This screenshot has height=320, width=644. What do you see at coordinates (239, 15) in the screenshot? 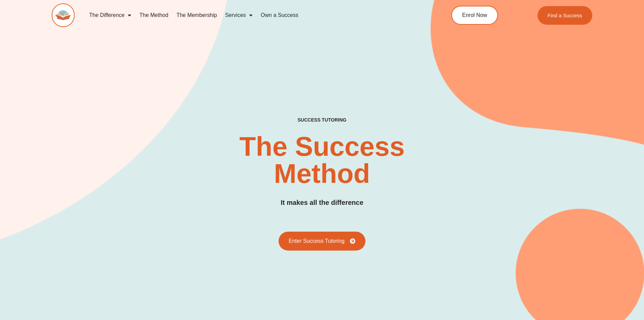
I see `a: Services` at bounding box center [239, 15].